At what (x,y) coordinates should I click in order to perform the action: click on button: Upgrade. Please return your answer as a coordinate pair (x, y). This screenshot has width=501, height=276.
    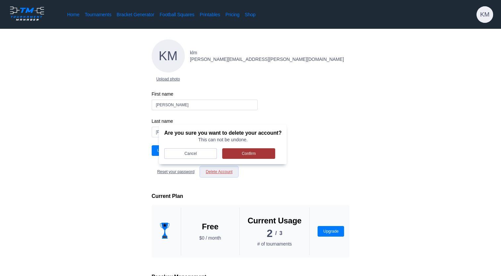
    Looking at the image, I should click on (331, 231).